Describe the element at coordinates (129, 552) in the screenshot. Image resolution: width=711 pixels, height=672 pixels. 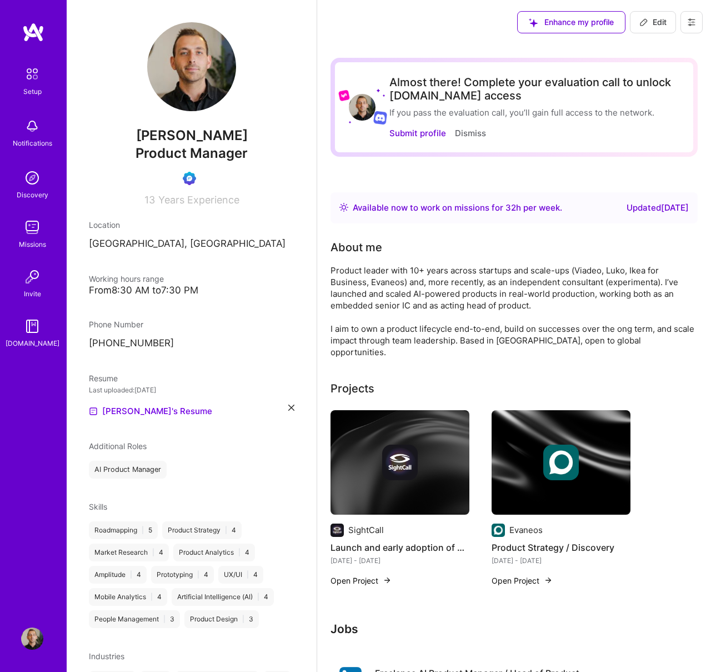
I see `div: Market Research 4` at that location.